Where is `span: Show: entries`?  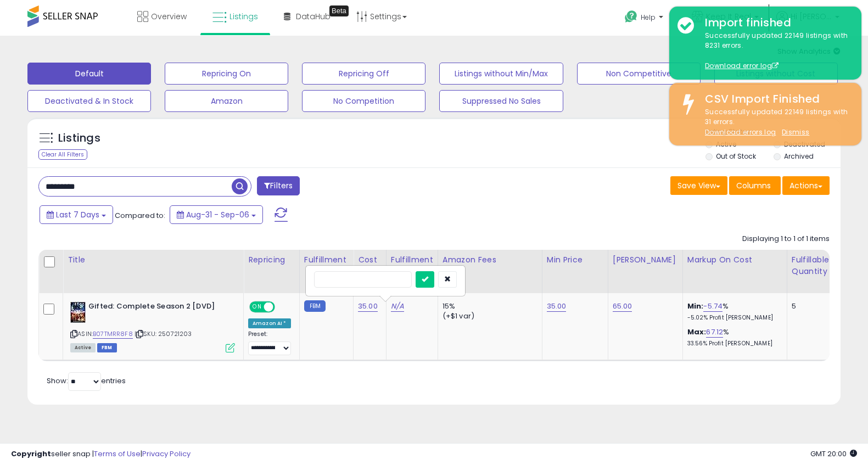
span: Show: entries is located at coordinates (86, 380).